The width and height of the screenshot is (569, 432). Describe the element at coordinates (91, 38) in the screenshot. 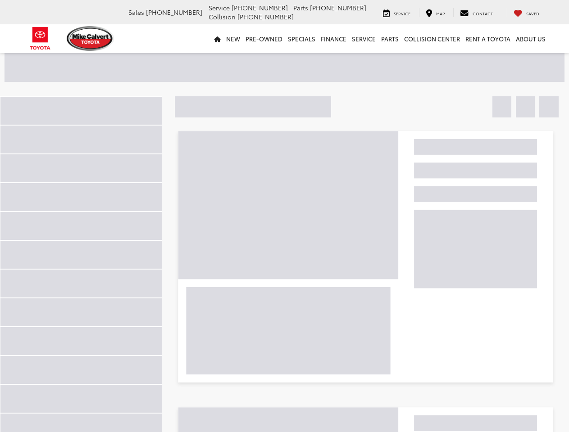

I see `img: Mike Calvert Toyota` at that location.